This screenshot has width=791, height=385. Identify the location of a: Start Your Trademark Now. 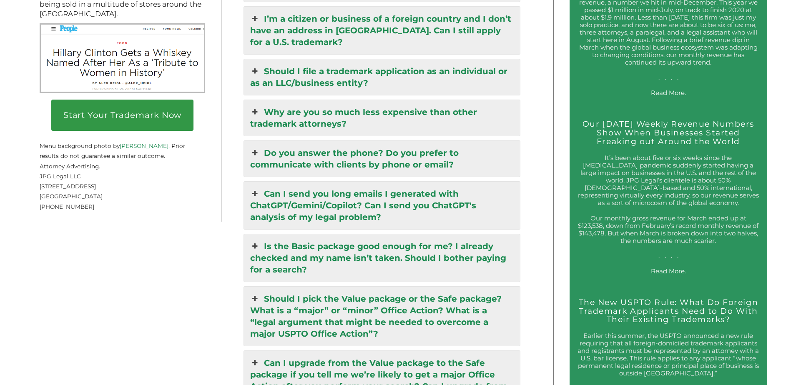
(122, 115).